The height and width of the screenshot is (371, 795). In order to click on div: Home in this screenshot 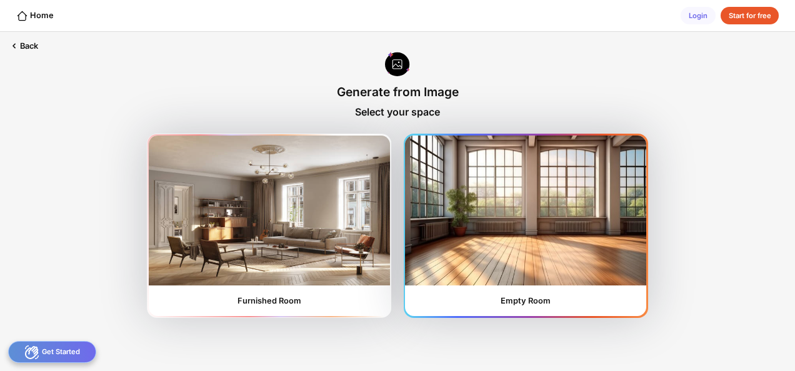, I will do `click(35, 16)`.